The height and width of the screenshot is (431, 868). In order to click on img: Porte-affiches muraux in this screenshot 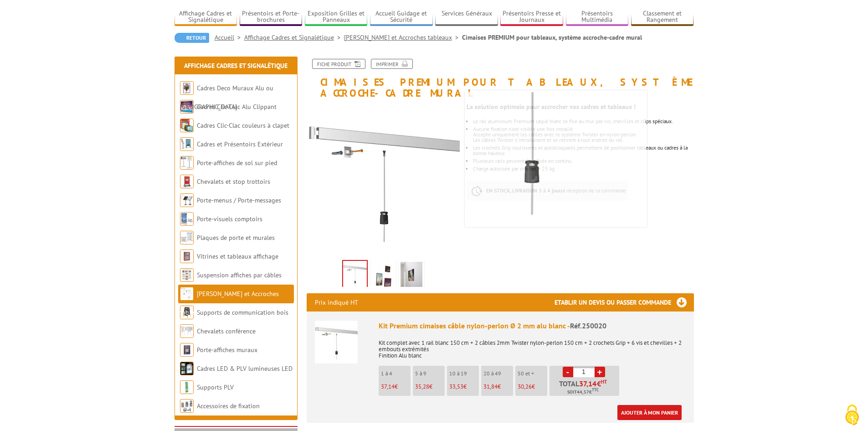, I will do `click(186, 349)`.